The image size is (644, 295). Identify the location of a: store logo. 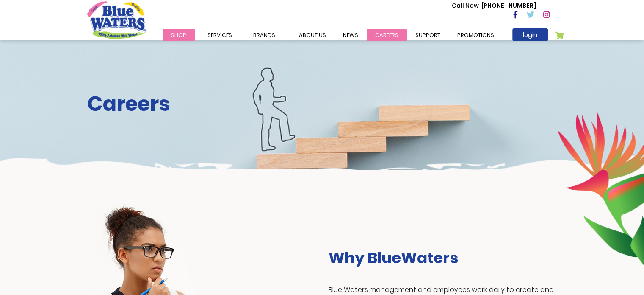
(117, 20).